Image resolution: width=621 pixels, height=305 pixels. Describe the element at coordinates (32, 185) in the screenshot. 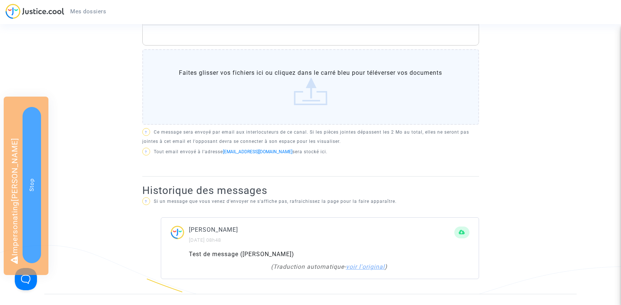

I see `button: Stop` at that location.